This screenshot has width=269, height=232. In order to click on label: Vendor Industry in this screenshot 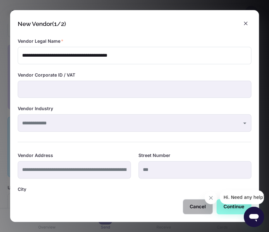, I will do `click(35, 109)`.